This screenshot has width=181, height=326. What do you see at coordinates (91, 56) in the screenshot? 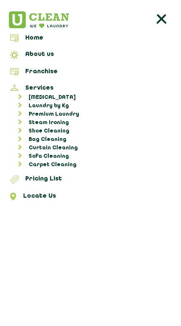
I see `a: About us` at bounding box center [91, 56].